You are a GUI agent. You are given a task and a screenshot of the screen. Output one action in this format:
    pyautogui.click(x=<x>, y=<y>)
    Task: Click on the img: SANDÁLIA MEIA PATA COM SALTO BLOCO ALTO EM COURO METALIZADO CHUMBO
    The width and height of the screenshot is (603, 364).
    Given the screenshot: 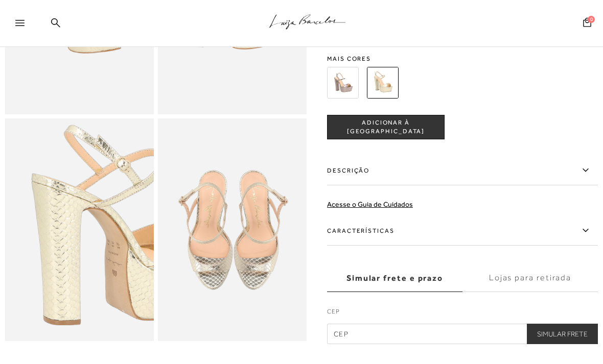 What is the action you would take?
    pyautogui.click(x=343, y=83)
    